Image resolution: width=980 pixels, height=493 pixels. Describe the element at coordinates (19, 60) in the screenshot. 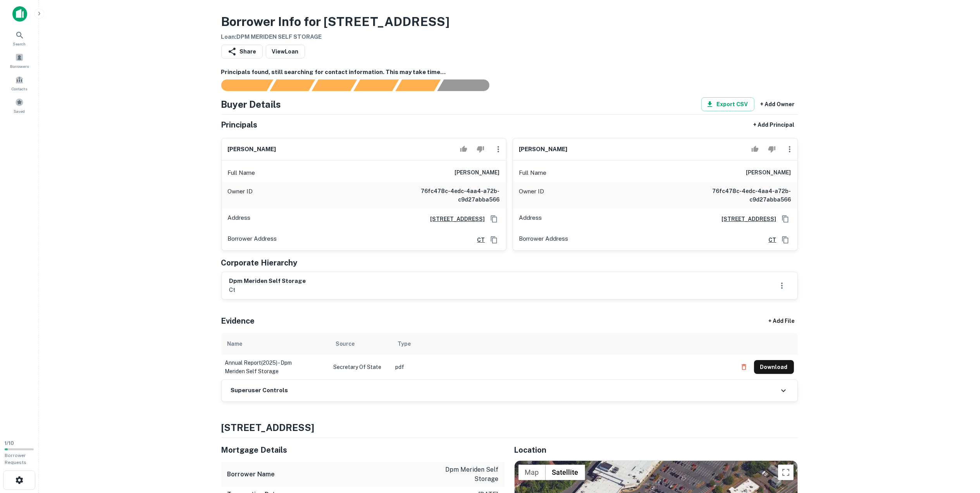

I see `div: Borrowers` at that location.